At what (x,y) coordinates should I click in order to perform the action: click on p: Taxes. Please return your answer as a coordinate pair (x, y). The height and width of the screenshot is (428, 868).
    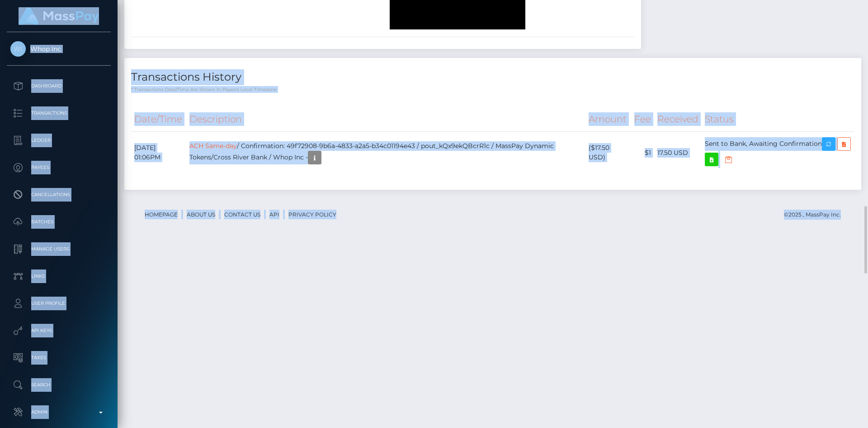
    Looking at the image, I should click on (59, 357).